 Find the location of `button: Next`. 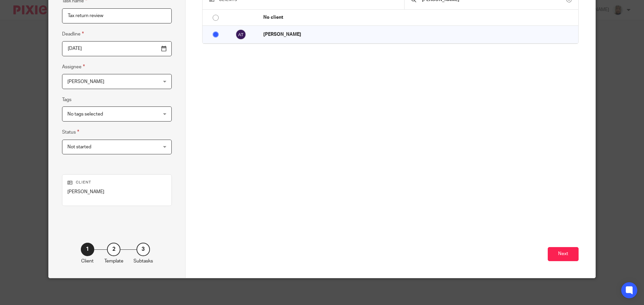

button: Next is located at coordinates (563, 255).